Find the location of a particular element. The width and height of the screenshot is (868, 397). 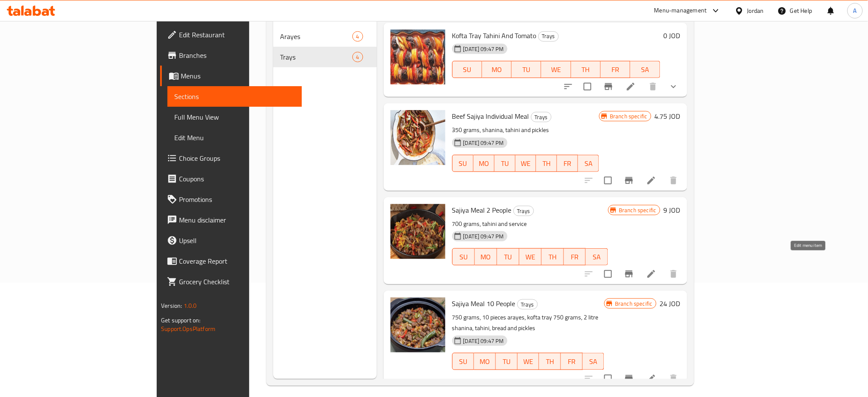

span: Edit Restaurant is located at coordinates (237, 34).